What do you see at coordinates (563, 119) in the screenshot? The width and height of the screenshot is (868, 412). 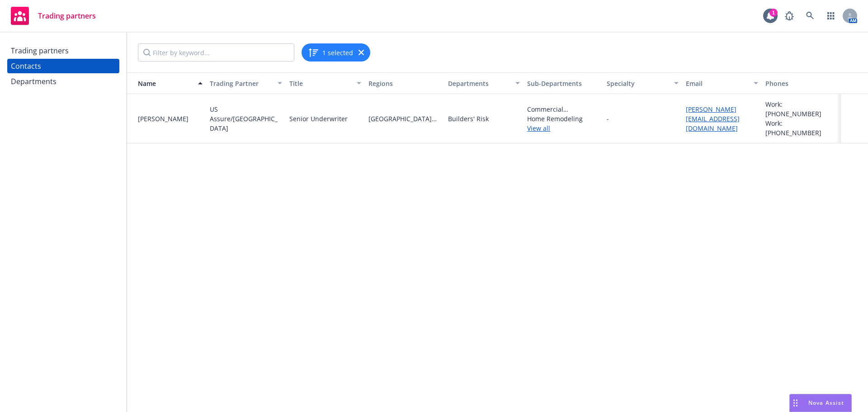 I see `span: Home Remodeling` at bounding box center [563, 119].